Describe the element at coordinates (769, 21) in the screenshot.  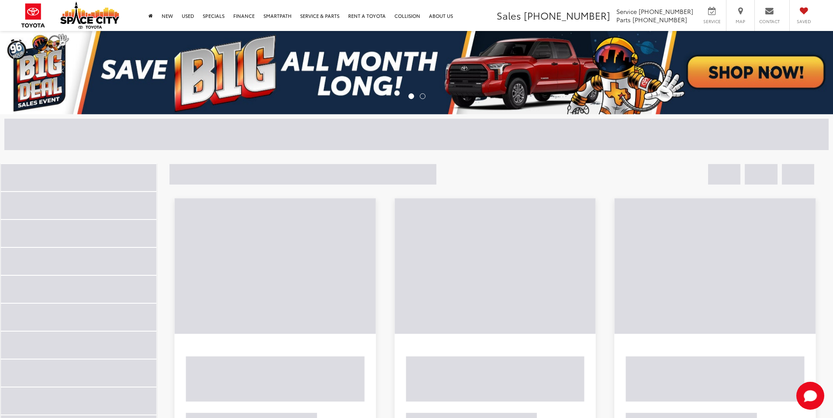
I see `span: Contact` at that location.